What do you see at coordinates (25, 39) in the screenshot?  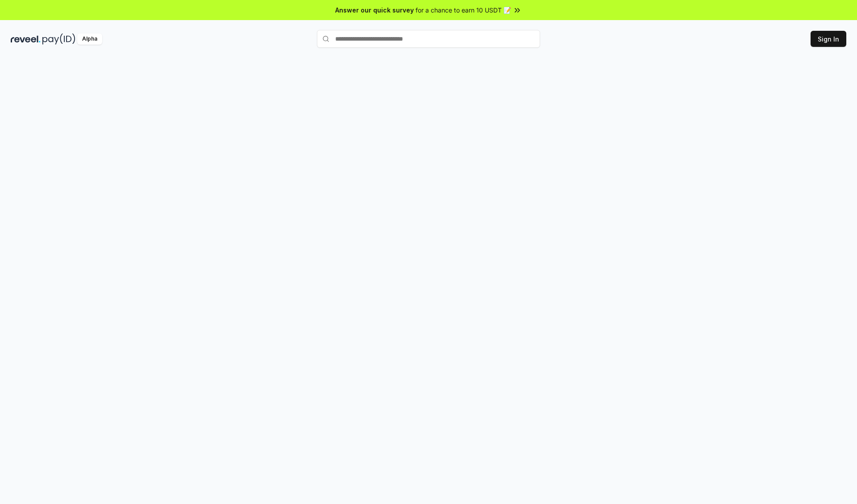 I see `img: reveel_dark` at bounding box center [25, 39].